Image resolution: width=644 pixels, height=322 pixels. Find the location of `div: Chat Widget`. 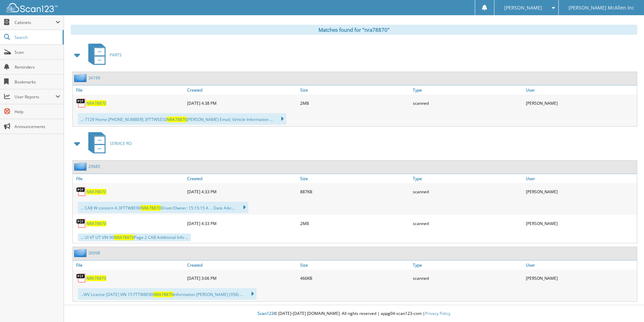

div: Chat Widget is located at coordinates (627, 306).